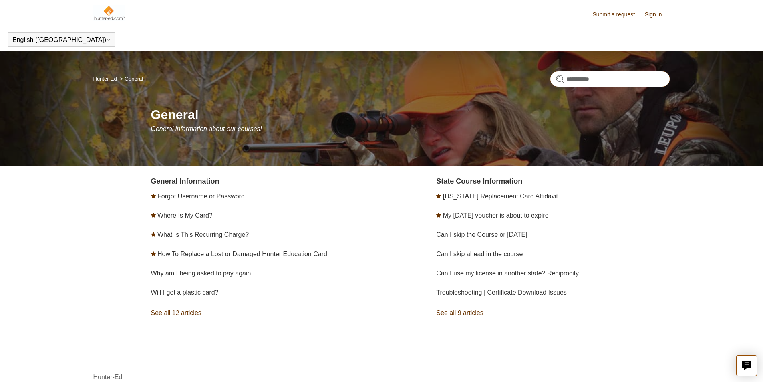  What do you see at coordinates (508, 273) in the screenshot?
I see `a: Can I use my license in another state? Reciprocity` at bounding box center [508, 273].